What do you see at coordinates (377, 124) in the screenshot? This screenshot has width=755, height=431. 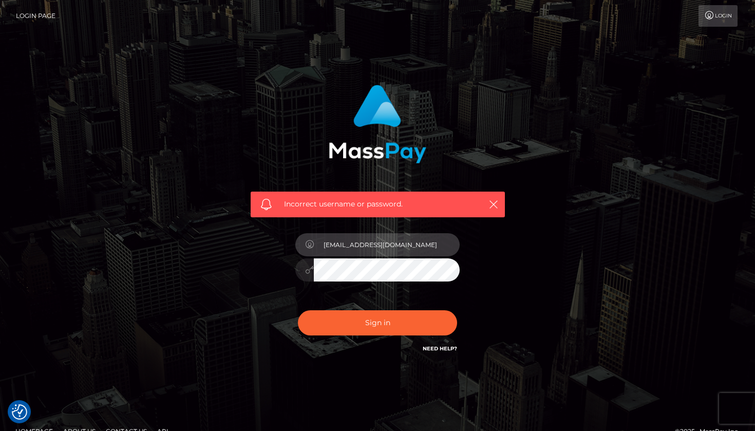 I see `img: MassPay Login` at bounding box center [377, 124].